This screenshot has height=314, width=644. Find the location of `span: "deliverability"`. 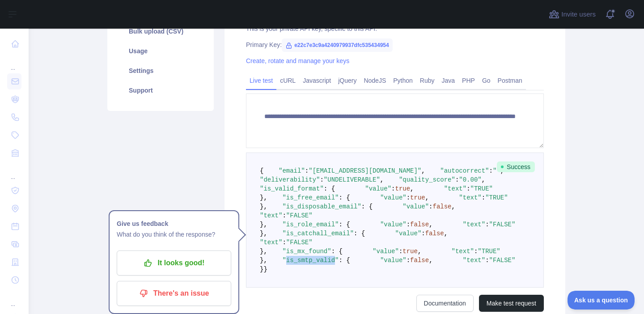

span: "deliverability" is located at coordinates (290, 180).